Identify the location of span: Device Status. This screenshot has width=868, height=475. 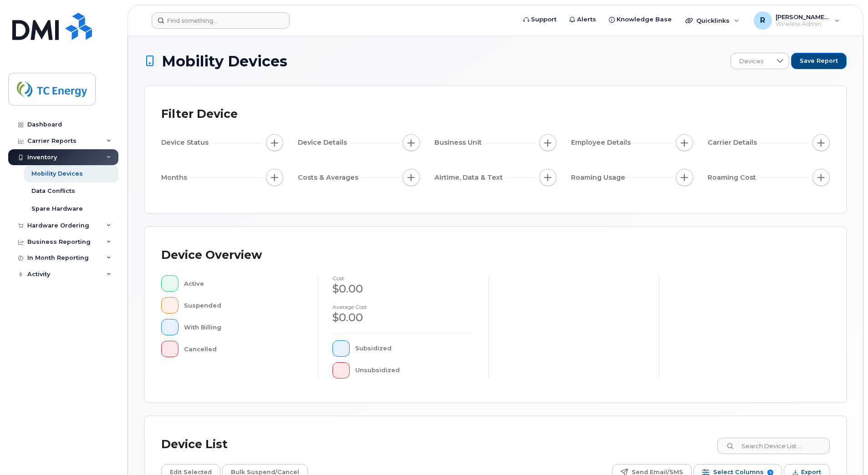
(186, 142).